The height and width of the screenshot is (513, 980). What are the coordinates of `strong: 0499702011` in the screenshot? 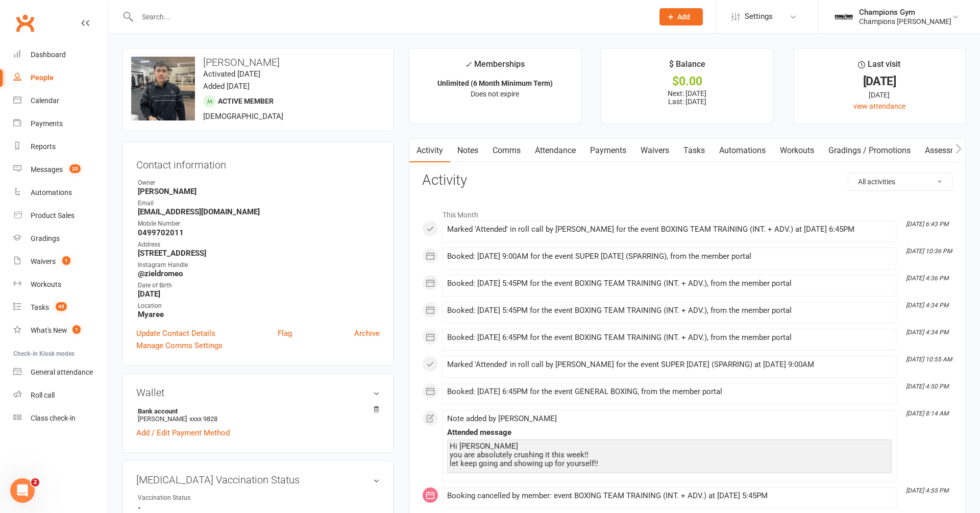 It's located at (258, 232).